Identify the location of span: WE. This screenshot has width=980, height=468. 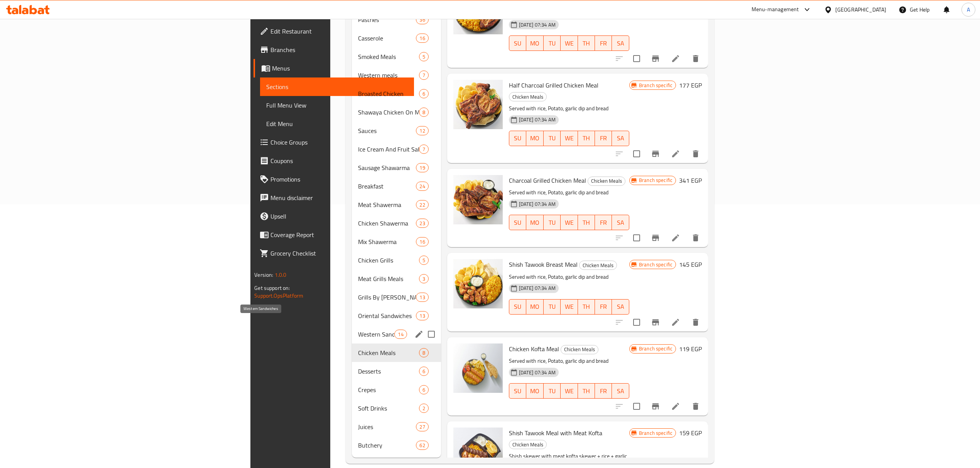
(569, 307).